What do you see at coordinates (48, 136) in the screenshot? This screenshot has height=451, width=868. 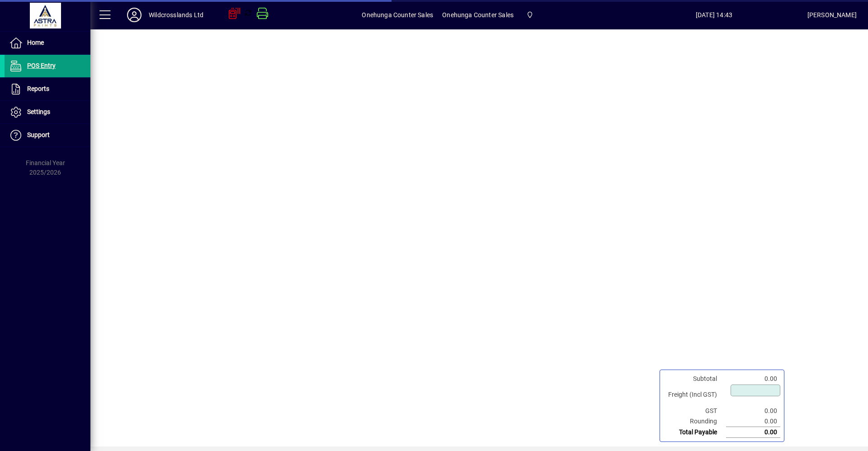 I see `a: Support` at bounding box center [48, 136].